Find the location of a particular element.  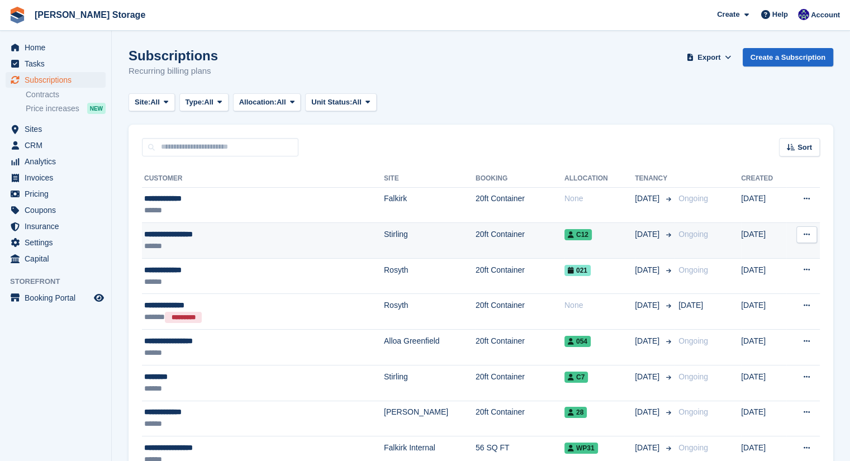

button: Site: All is located at coordinates (151, 102).